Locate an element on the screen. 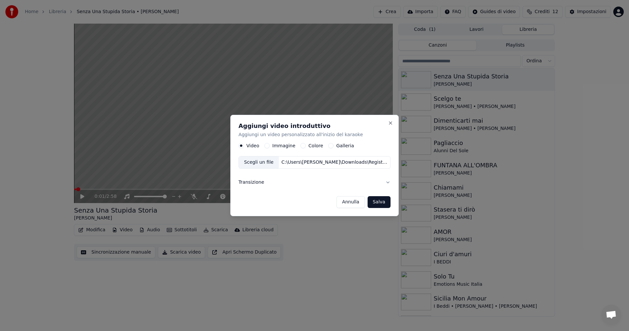  button: Transizione is located at coordinates (315, 182).